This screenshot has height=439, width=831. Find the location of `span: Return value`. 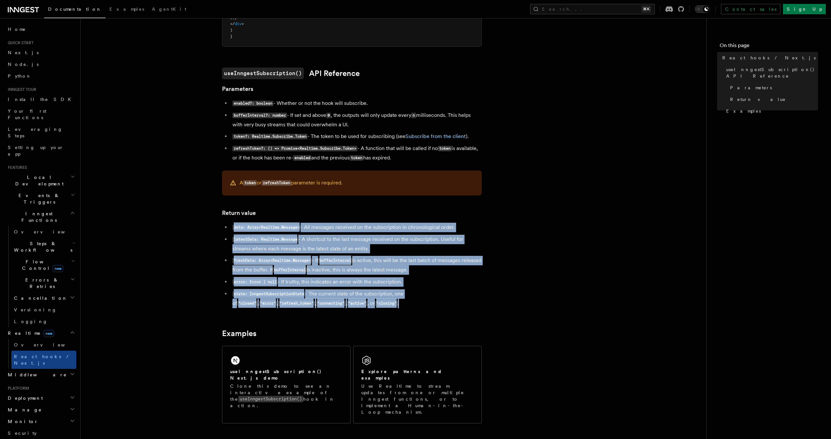

span: Return value is located at coordinates (758, 99).